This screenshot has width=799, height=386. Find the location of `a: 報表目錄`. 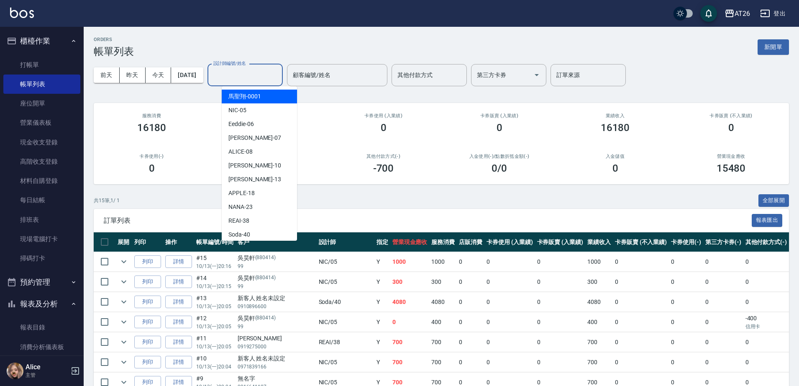

a: 報表目錄 is located at coordinates (42, 327).